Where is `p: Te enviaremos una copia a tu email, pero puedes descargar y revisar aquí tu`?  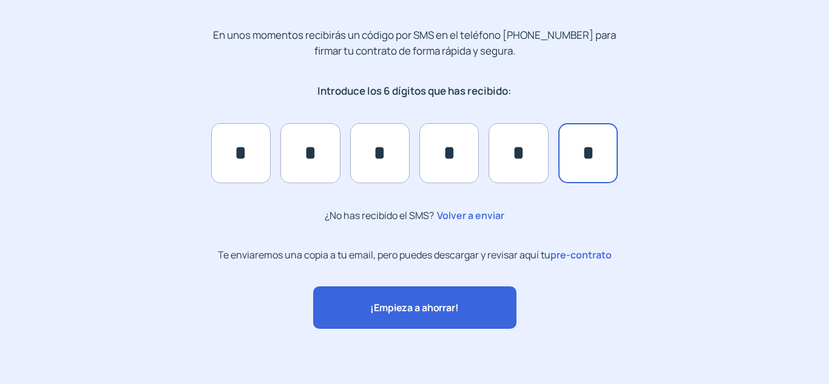 p: Te enviaremos una copia a tu email, pero puedes descargar y revisar aquí tu is located at coordinates (414, 255).